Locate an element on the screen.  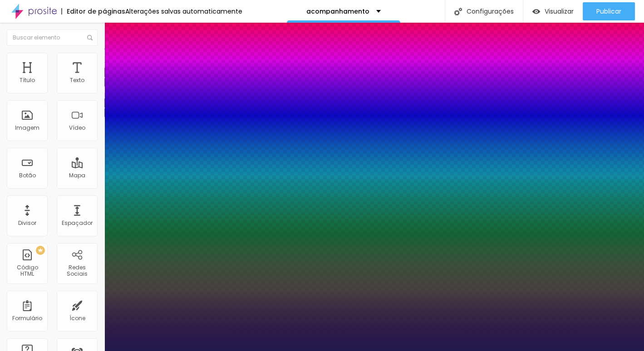
div: Imagem is located at coordinates (27, 128).